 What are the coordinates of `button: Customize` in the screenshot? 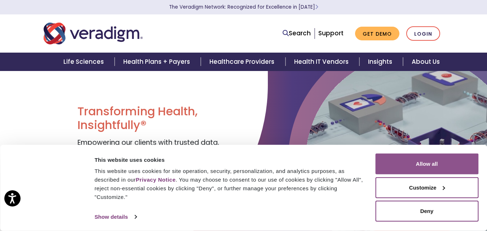 It's located at (427, 187).